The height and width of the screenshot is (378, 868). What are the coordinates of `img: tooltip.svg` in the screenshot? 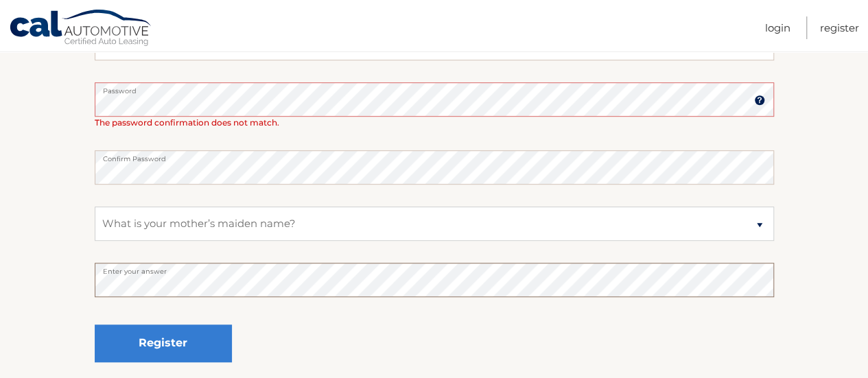 It's located at (759, 100).